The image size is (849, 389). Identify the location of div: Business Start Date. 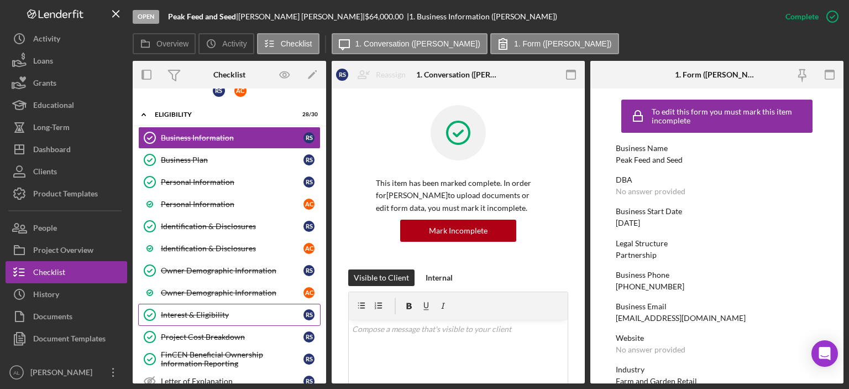
(717, 211).